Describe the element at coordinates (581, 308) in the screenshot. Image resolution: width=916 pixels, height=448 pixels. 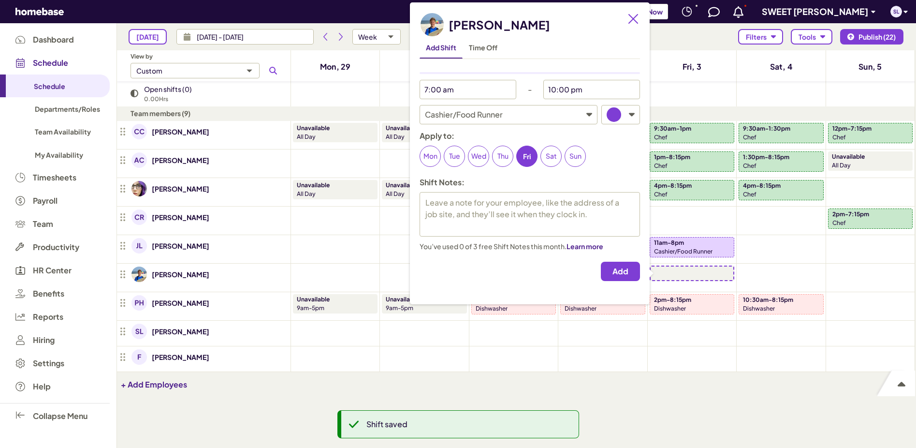
I see `p: Dishwasher` at that location.